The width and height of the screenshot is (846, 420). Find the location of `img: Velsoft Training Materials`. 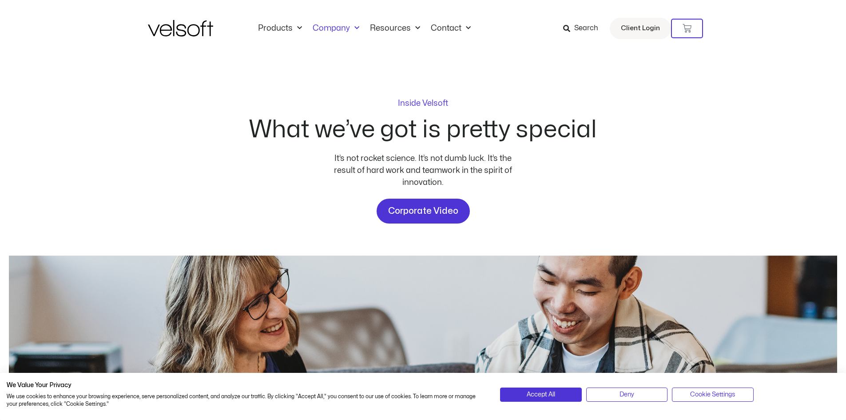

img: Velsoft Training Materials is located at coordinates (180, 28).